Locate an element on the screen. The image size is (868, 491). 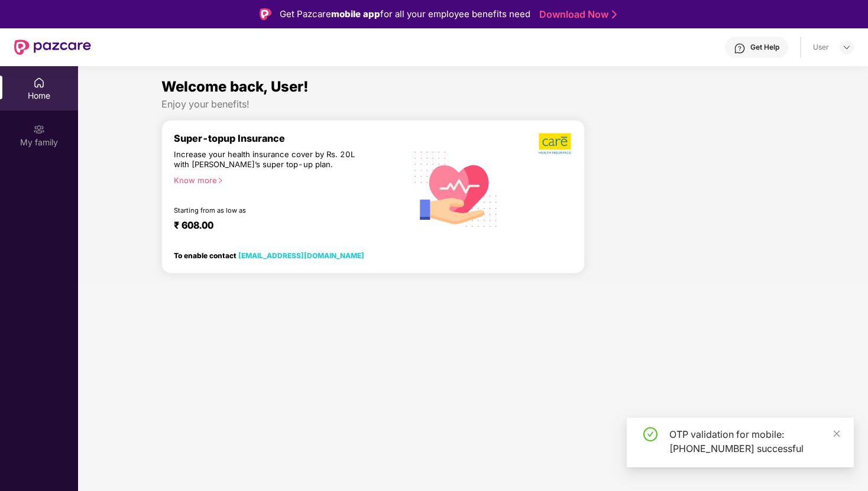
img: Stroke is located at coordinates (614, 14).